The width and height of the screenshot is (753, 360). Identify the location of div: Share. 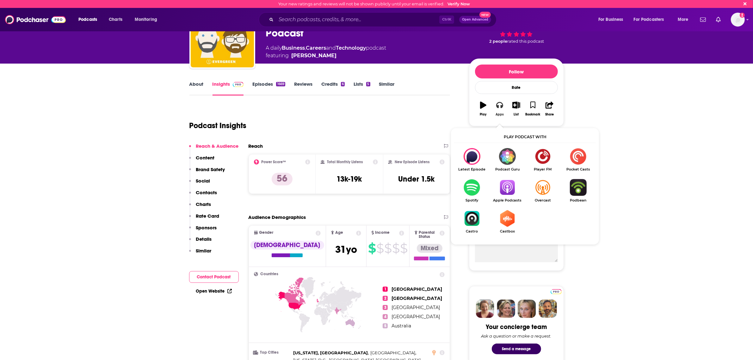
(549, 114).